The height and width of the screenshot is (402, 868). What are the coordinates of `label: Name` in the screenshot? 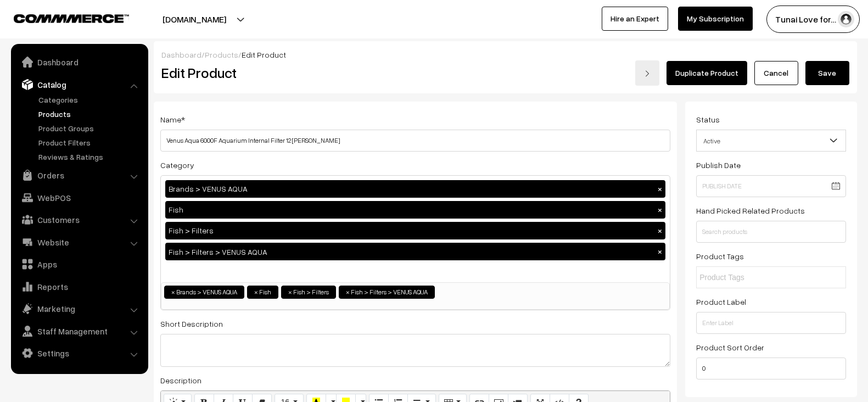 It's located at (172, 119).